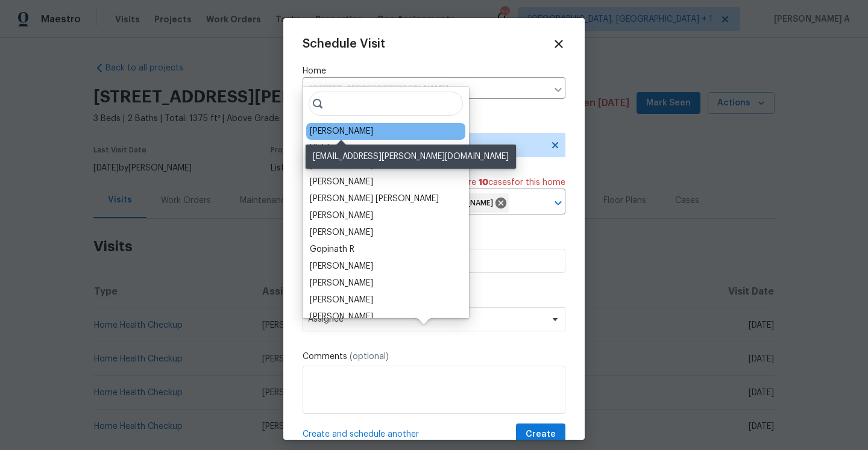 This screenshot has width=868, height=450. What do you see at coordinates (361, 435) in the screenshot?
I see `span: Create and schedule another` at bounding box center [361, 435].